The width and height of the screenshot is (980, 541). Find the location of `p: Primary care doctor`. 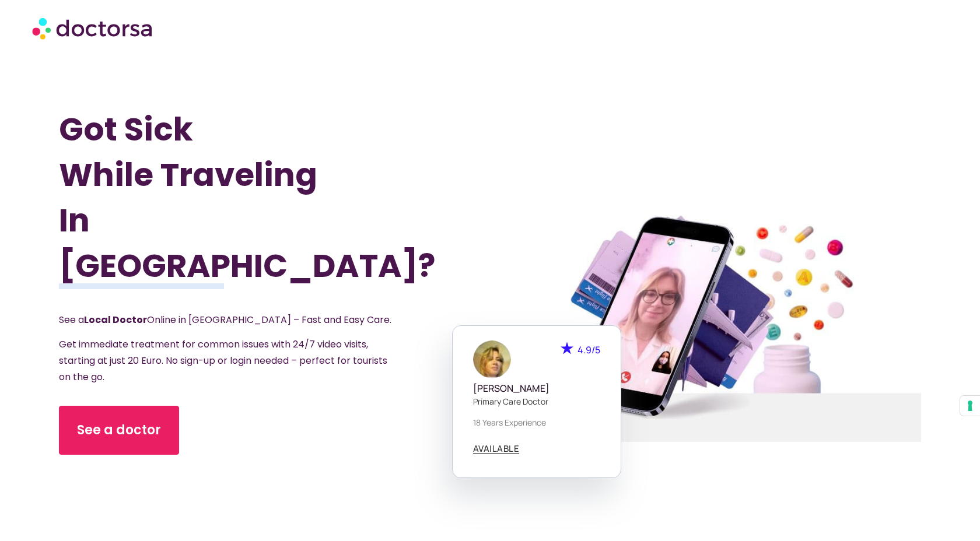

p: Primary care doctor is located at coordinates (536, 402).